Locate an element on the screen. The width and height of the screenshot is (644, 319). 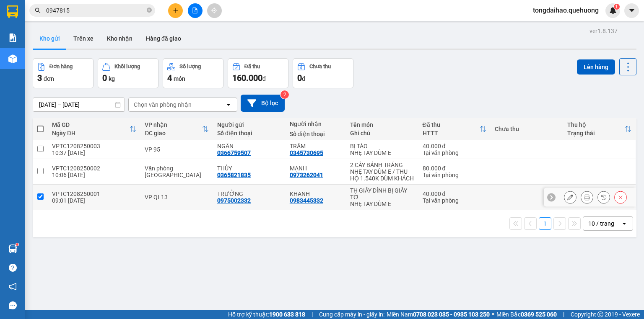
button: Lên hàng is located at coordinates (596, 67).